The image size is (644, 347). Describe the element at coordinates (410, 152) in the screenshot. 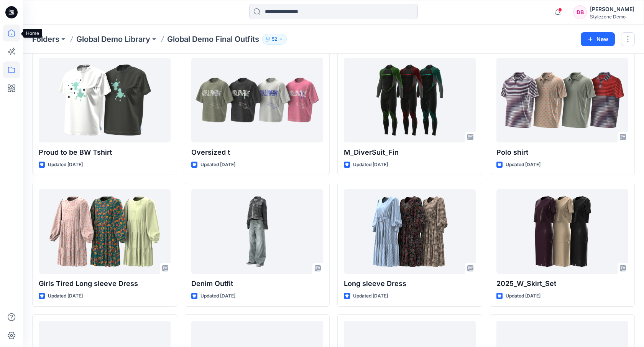

I see `p: M_DiverSuit_Fin` at that location.